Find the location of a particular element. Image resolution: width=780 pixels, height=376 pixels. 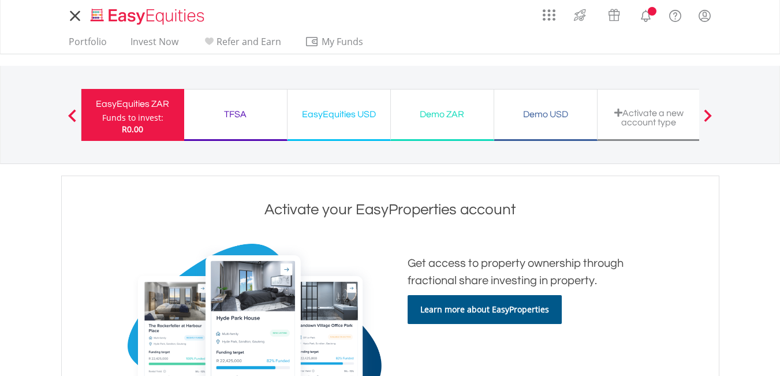

a: Invest Now is located at coordinates (154, 44).